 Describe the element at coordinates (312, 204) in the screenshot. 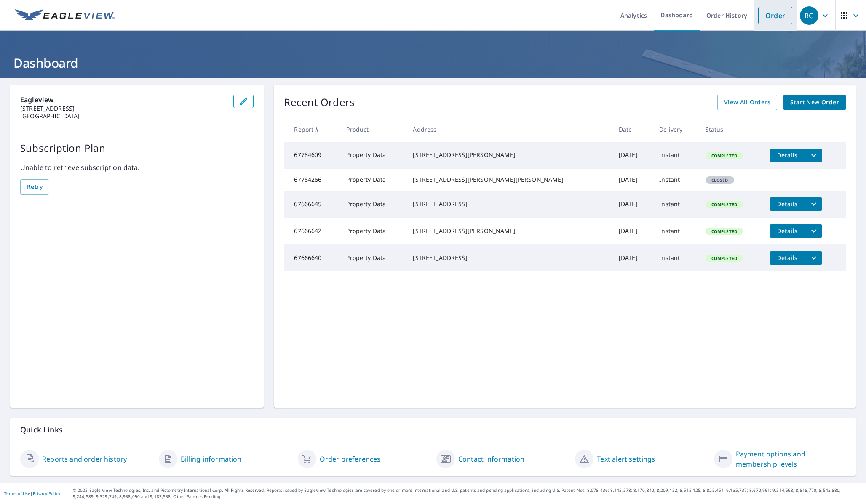

I see `td: 67666645` at that location.